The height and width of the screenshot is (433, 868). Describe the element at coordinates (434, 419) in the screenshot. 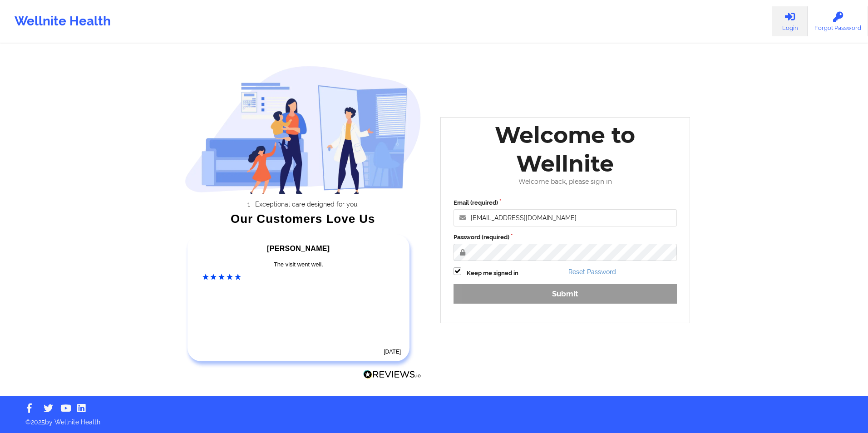

I see `p: © 2025 by Wellnite Health` at that location.